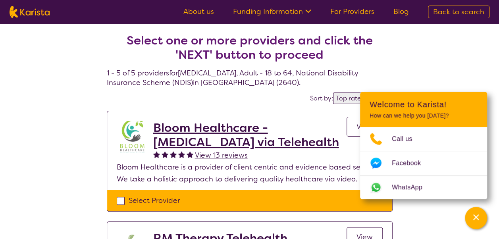 This screenshot has height=239, width=499. What do you see at coordinates (411, 187) in the screenshot?
I see `span: WhatsApp` at bounding box center [411, 187].